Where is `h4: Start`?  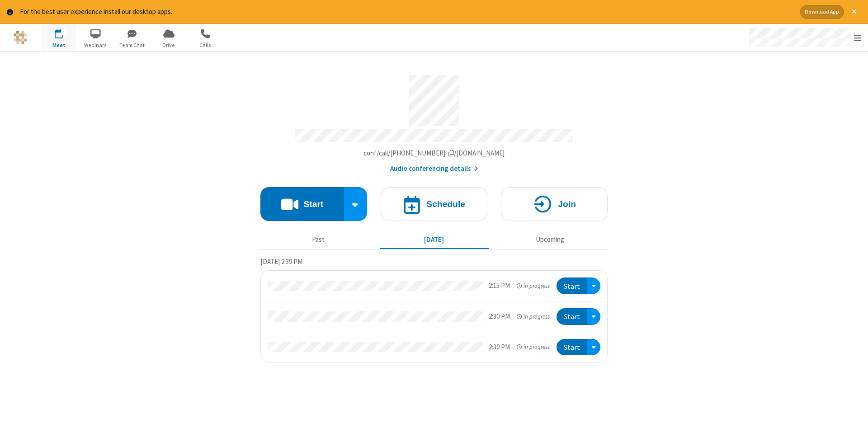 h4: Start is located at coordinates (313, 204).